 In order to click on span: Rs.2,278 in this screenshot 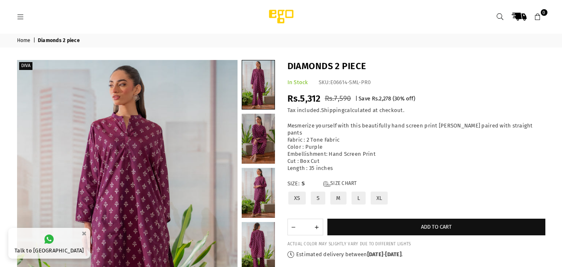, I will do `click(382, 98)`.